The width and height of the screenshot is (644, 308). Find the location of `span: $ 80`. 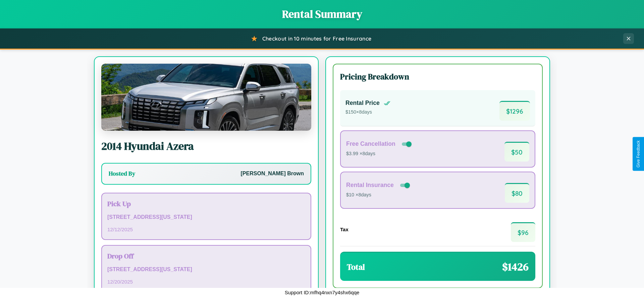

span: $ 80 is located at coordinates (517, 193).